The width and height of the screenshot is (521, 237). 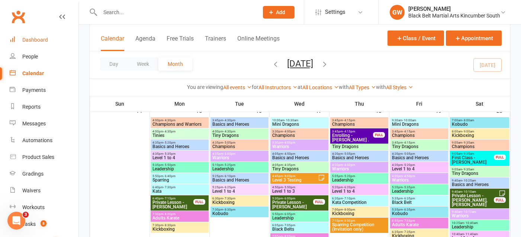 I want to click on a: Workouts, so click(x=44, y=207).